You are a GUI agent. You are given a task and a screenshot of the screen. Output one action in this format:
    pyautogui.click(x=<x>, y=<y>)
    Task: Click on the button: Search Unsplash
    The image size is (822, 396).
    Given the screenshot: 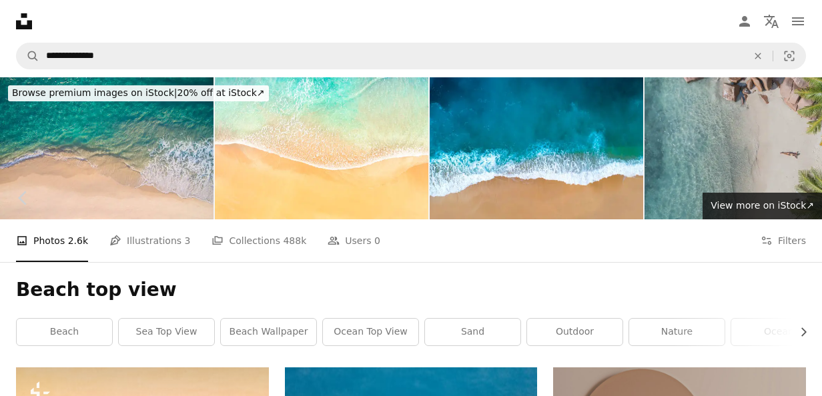 What is the action you would take?
    pyautogui.click(x=28, y=56)
    